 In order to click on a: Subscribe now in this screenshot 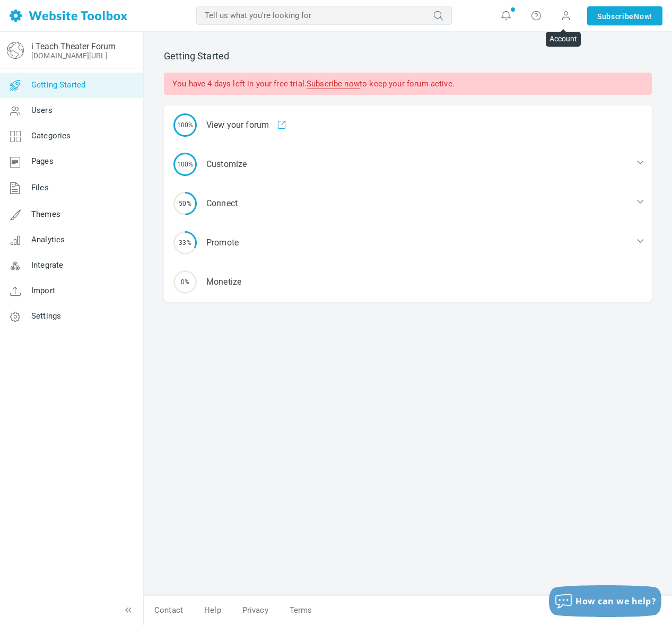, I will do `click(333, 84)`.